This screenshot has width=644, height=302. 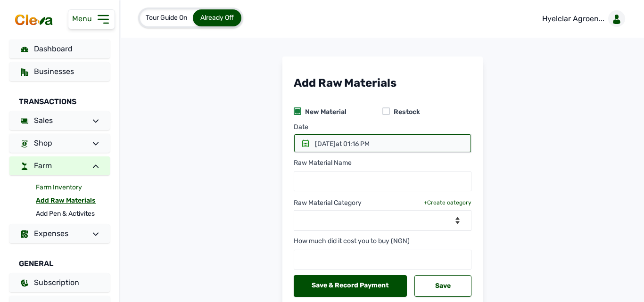 What do you see at coordinates (59, 283) in the screenshot?
I see `a: Subscription` at bounding box center [59, 283].